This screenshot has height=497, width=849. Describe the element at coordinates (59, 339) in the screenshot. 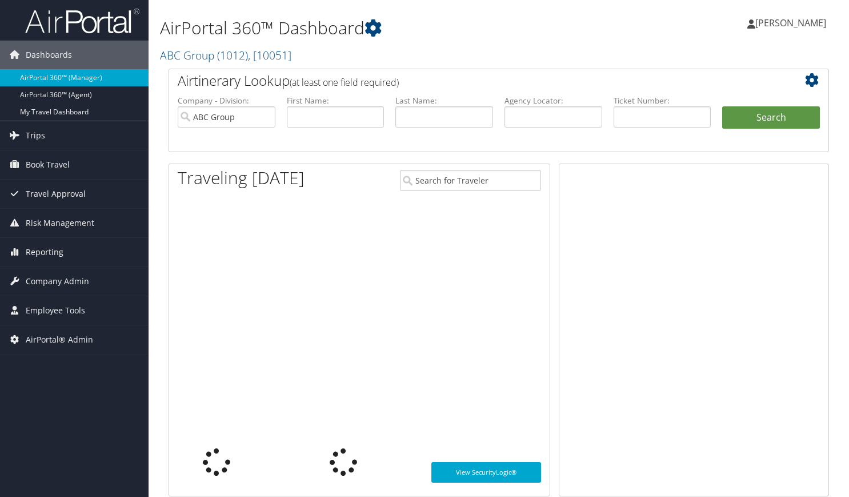

I see `span: AirPortal® Admin` at that location.